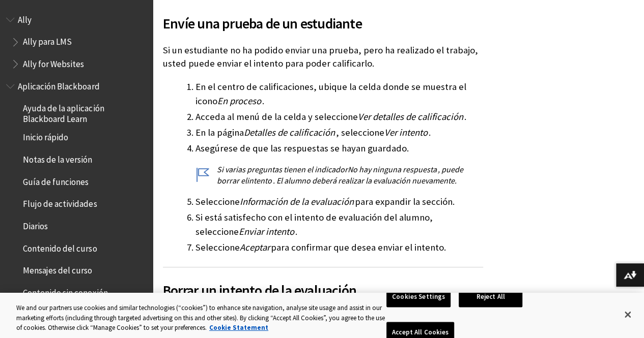  Describe the element at coordinates (339, 133) in the screenshot. I see `li: En la página , seleccione .` at that location.